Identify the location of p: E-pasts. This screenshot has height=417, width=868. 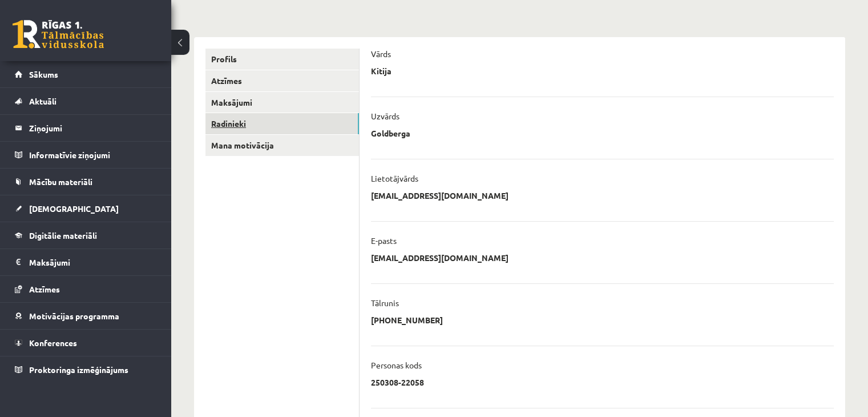
(384, 241).